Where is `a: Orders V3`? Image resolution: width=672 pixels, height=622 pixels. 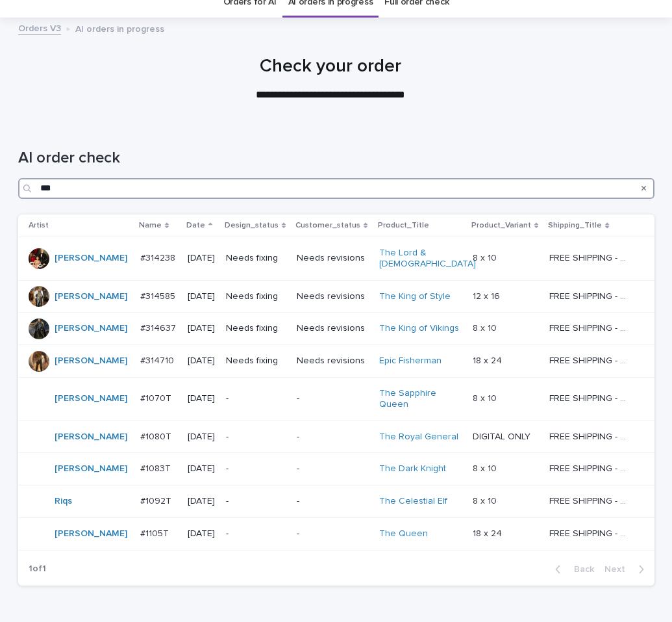
a: Orders V3 is located at coordinates (40, 28).